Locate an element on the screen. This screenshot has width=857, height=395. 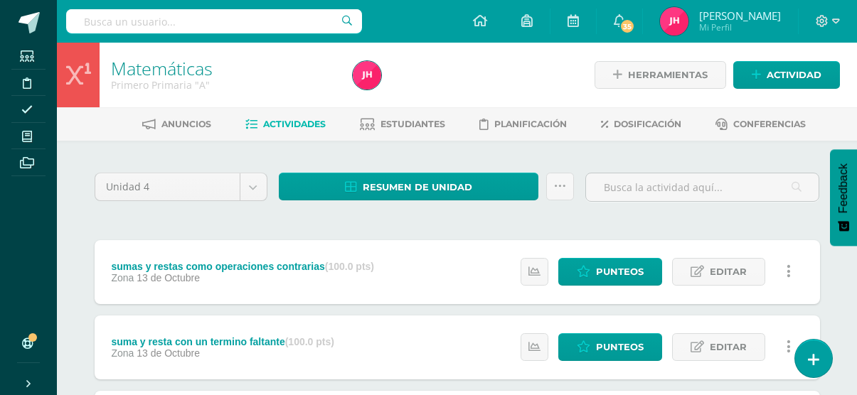
a: Dosificación is located at coordinates (641, 124).